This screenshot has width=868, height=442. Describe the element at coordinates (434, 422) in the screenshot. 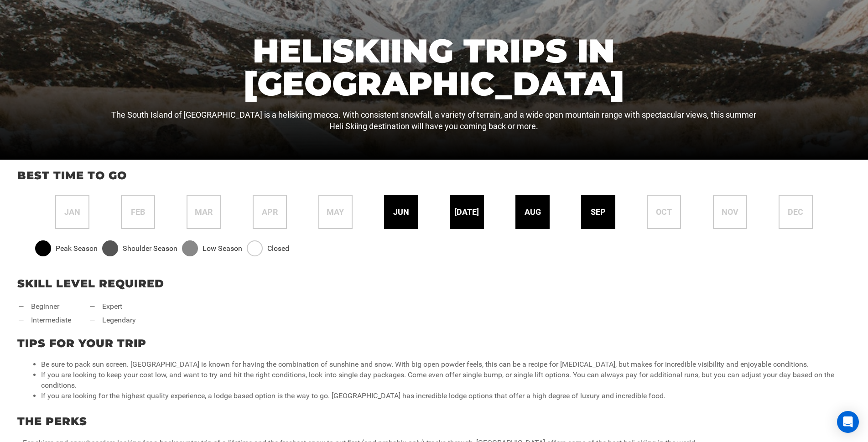

I see `p: The Perks` at that location.